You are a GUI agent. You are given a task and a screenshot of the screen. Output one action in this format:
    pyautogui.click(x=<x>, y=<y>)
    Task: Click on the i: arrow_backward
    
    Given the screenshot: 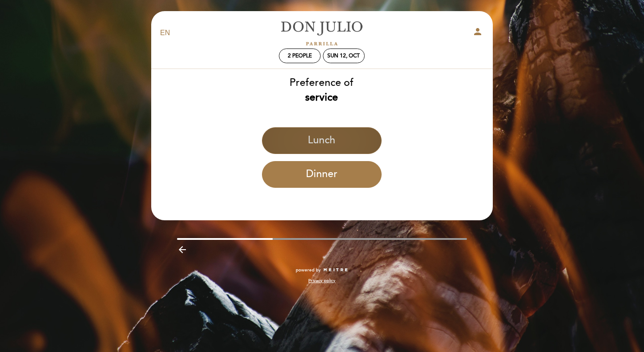 What is the action you would take?
    pyautogui.click(x=182, y=250)
    